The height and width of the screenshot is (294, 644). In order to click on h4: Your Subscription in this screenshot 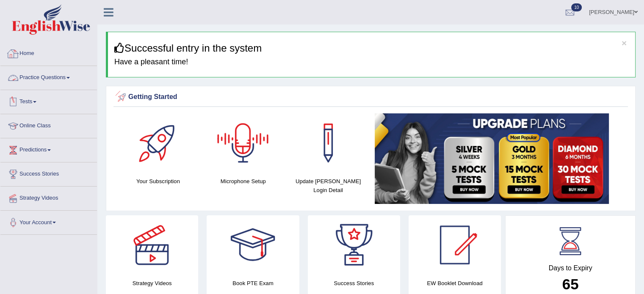, I will do `click(158, 181)`.